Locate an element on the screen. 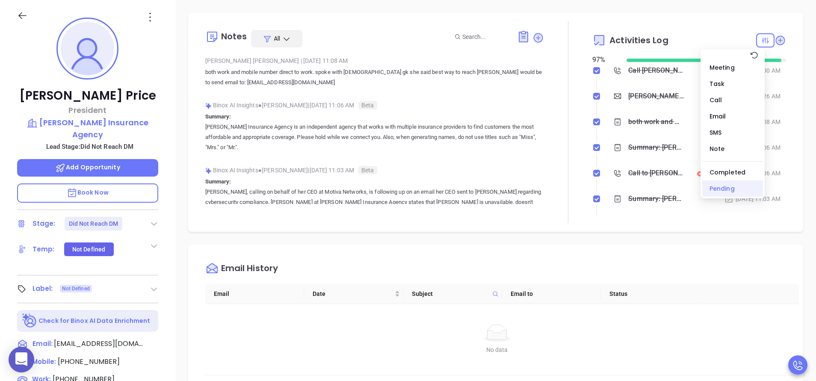  span: Add Opportunity is located at coordinates (88, 167).